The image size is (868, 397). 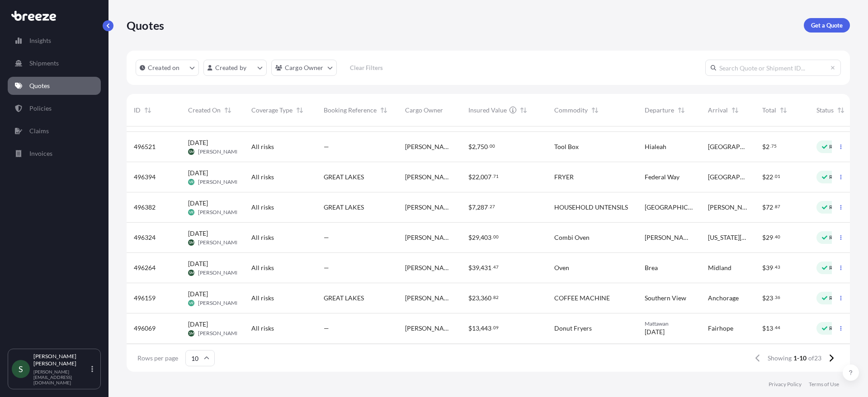 What do you see at coordinates (665, 298) in the screenshot?
I see `span: Southern View` at bounding box center [665, 298].